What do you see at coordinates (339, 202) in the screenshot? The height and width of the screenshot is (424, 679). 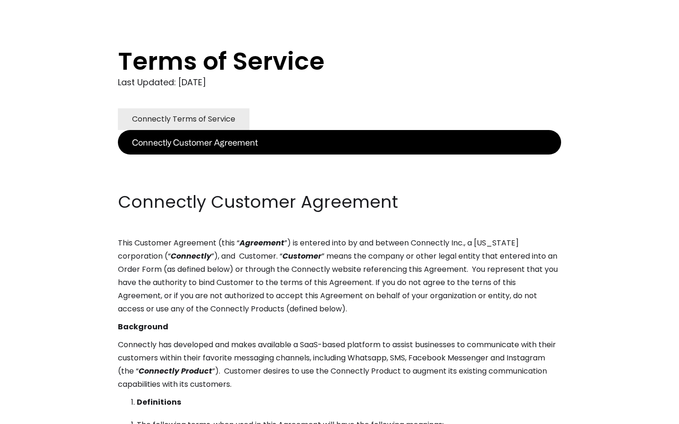 I see `h2: Connectly Customer Agreement` at bounding box center [339, 202].